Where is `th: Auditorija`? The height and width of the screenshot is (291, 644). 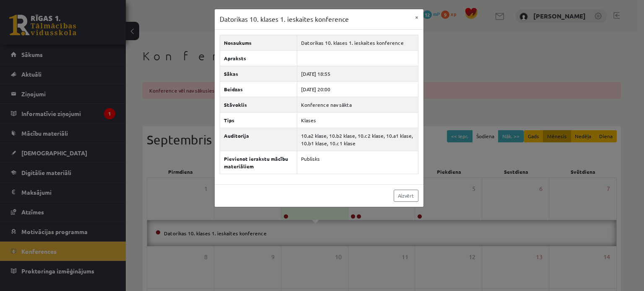 th: Auditorija is located at coordinates (258, 139).